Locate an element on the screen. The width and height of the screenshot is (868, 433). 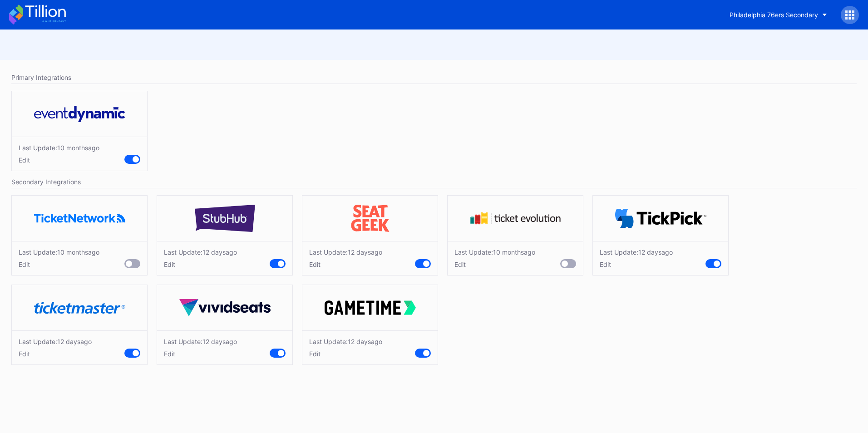
img: ticketNetwork.png is located at coordinates (79, 218).